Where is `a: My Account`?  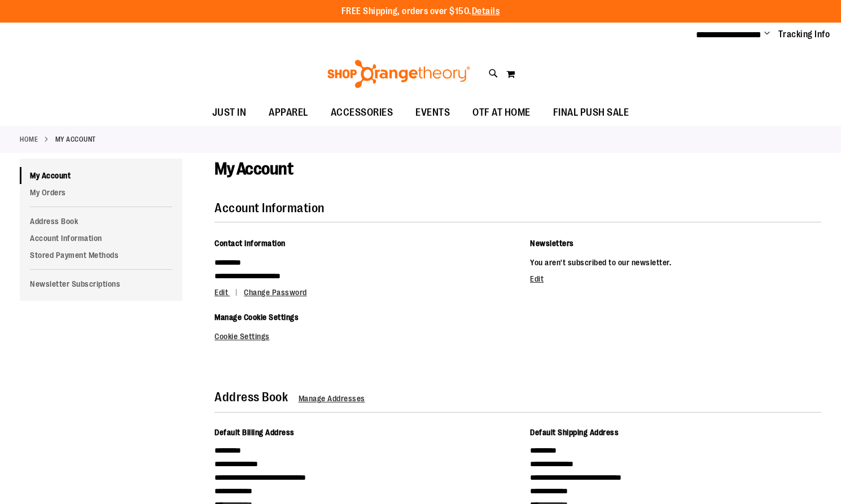
a: My Account is located at coordinates (101, 176).